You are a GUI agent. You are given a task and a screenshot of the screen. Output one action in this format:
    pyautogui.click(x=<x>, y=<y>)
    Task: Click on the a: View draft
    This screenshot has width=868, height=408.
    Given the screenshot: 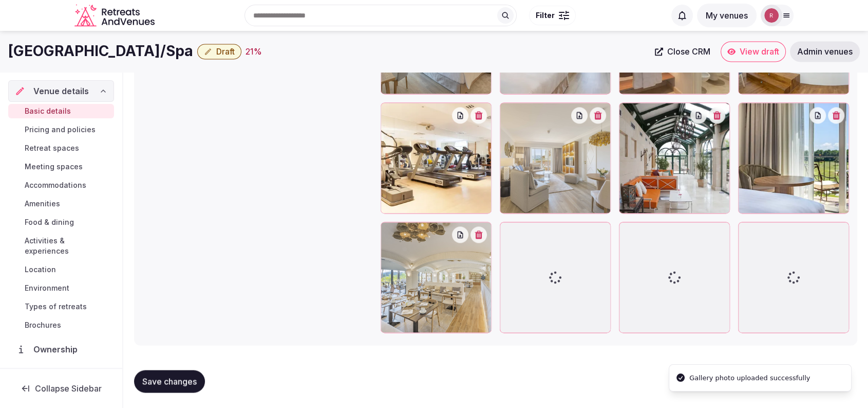 What is the action you would take?
    pyautogui.click(x=753, y=51)
    